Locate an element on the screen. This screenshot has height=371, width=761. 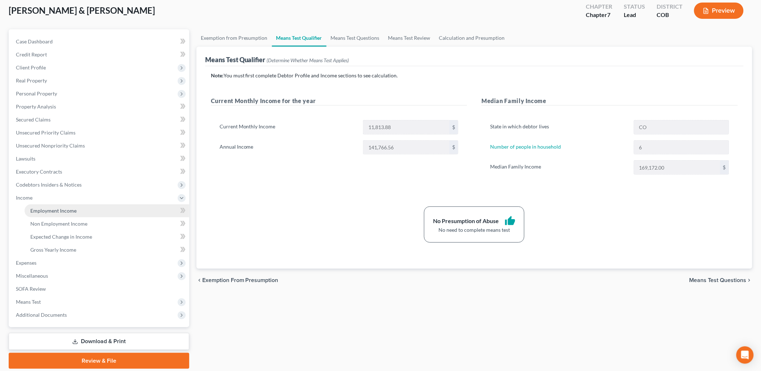
a: Gross Yearly Income is located at coordinates (107, 250).